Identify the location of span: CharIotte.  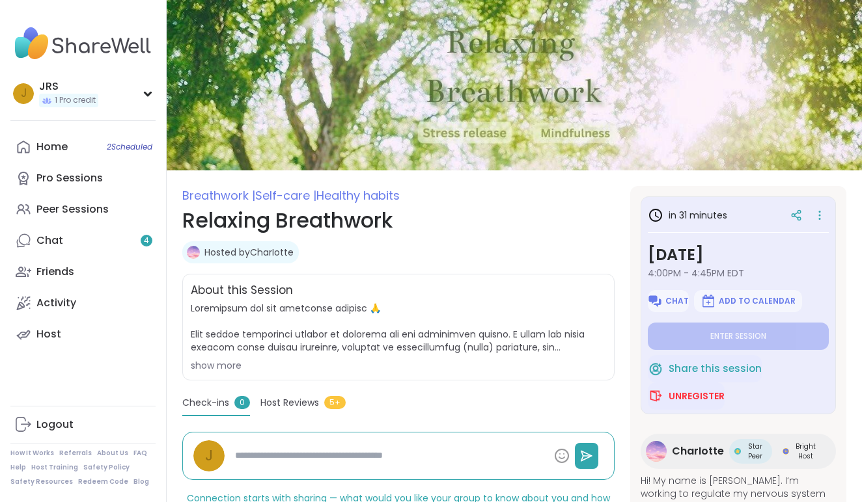
(698, 452).